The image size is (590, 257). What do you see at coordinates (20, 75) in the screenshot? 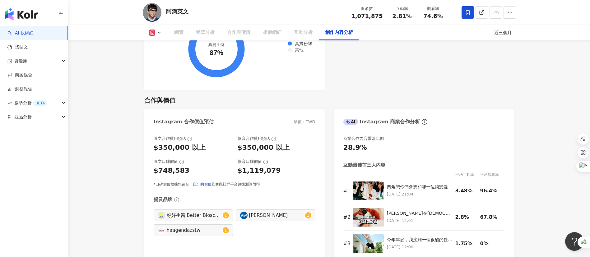
I see `a: 商案媒合` at bounding box center [20, 75].